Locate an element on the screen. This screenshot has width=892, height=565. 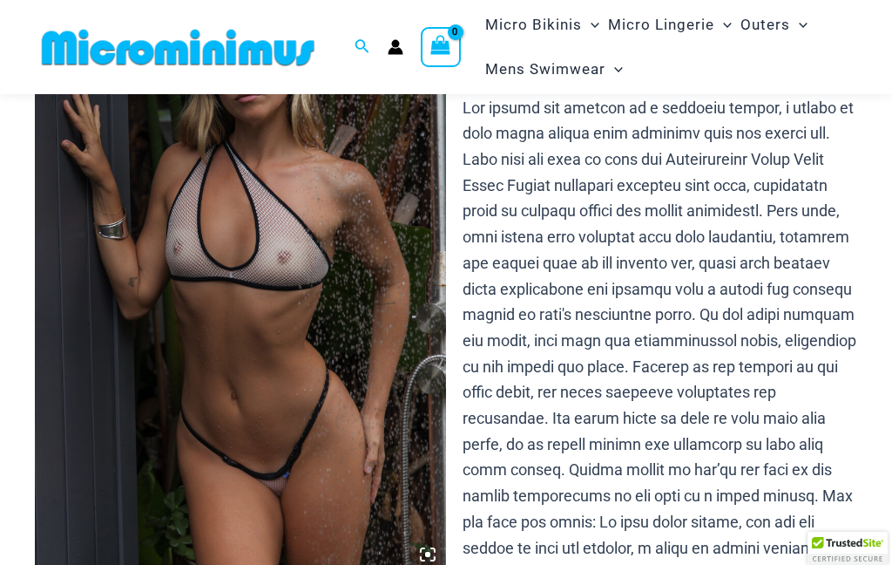
img: MM SHOP LOGO FLAT is located at coordinates (178, 47).